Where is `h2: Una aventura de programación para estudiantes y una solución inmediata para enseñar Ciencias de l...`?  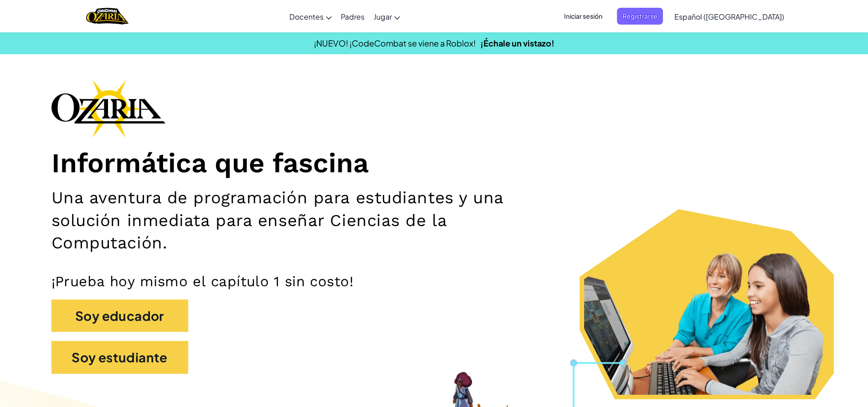 h2: Una aventura de programación para estudiantes y una solución inmediata para enseñar Ciencias de l... is located at coordinates (308, 220).